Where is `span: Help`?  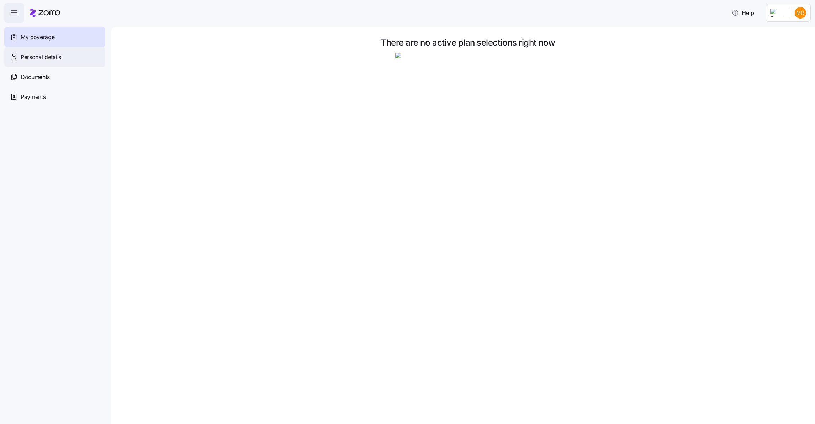 span: Help is located at coordinates (743, 13).